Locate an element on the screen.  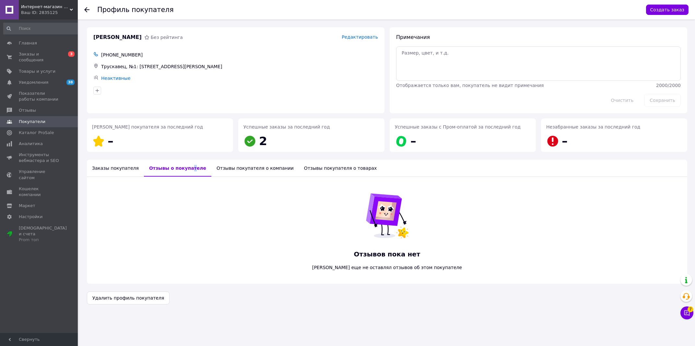
span: Незабранные заказы за последний год is located at coordinates (593, 127).